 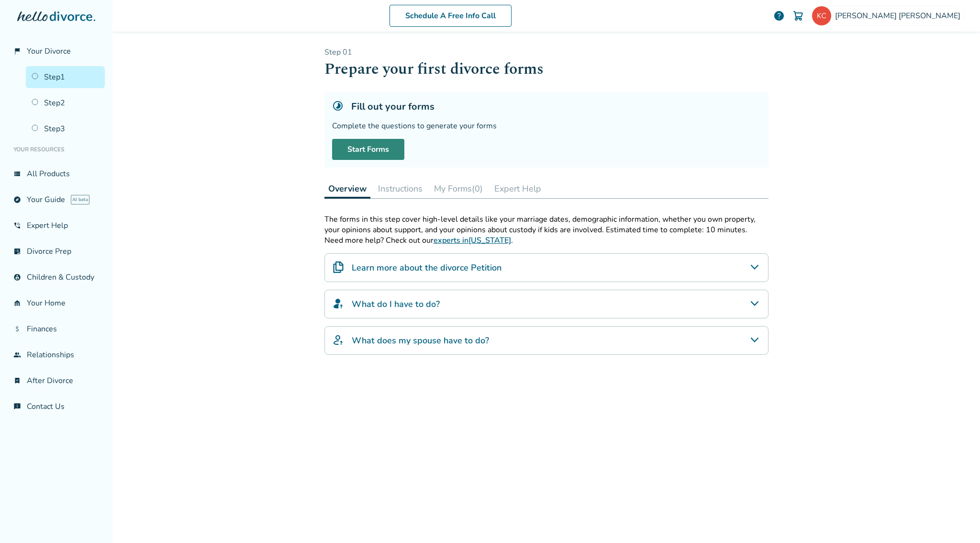 What do you see at coordinates (17, 381) in the screenshot?
I see `span: bookmark_check` at bounding box center [17, 381].